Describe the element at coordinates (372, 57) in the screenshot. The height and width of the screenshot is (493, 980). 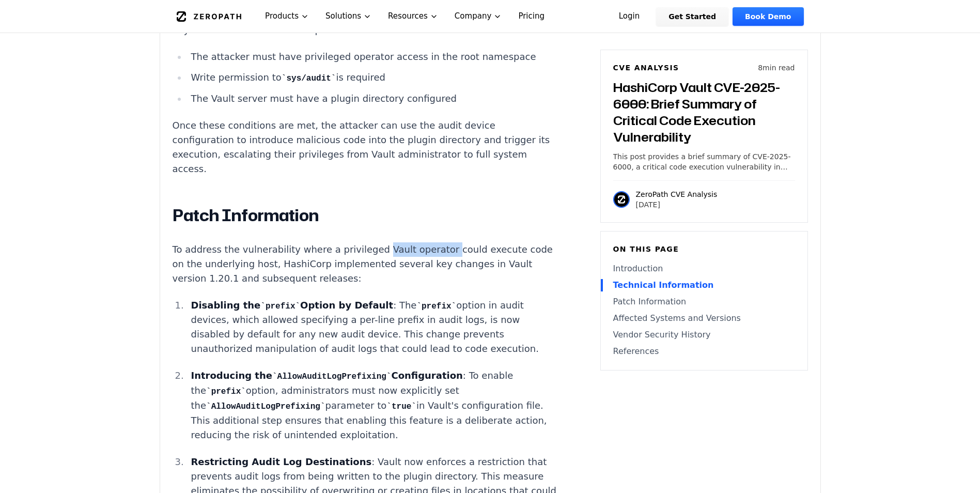
I see `li: The attacker must have privileged operator access in the root namespace` at that location.